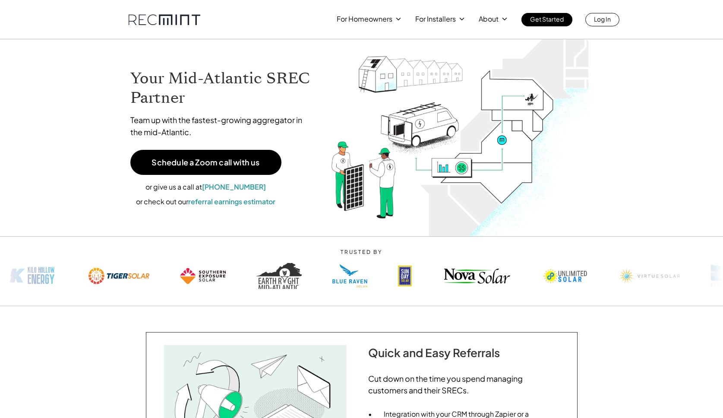 Image resolution: width=723 pixels, height=418 pixels. Describe the element at coordinates (364, 19) in the screenshot. I see `p: For Homeowners` at that location.